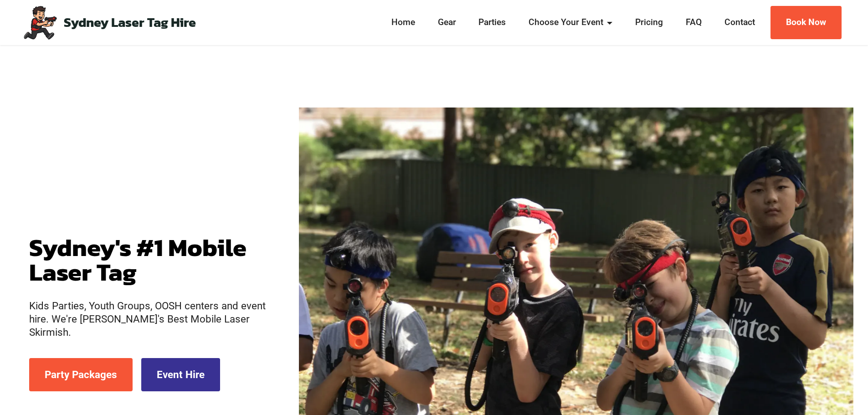  What do you see at coordinates (130, 22) in the screenshot?
I see `a: Sydney Laser Tag Hire` at bounding box center [130, 22].